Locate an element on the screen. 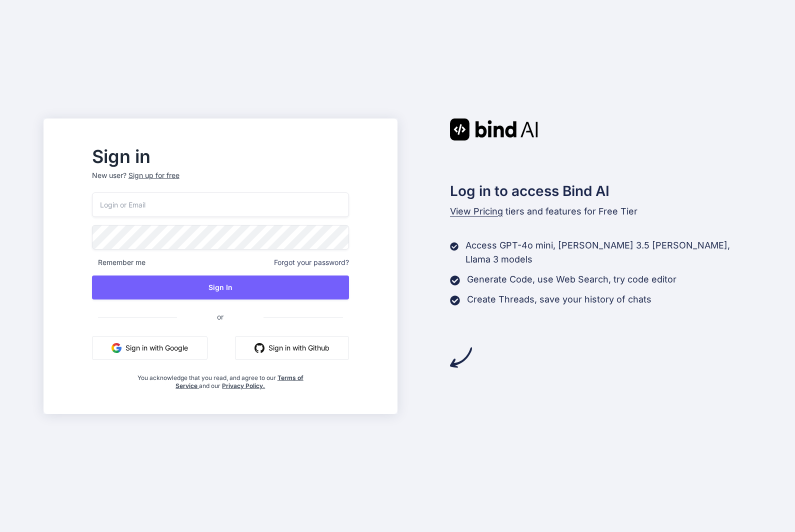 This screenshot has width=795, height=532. h2: Sign in is located at coordinates (220, 157).